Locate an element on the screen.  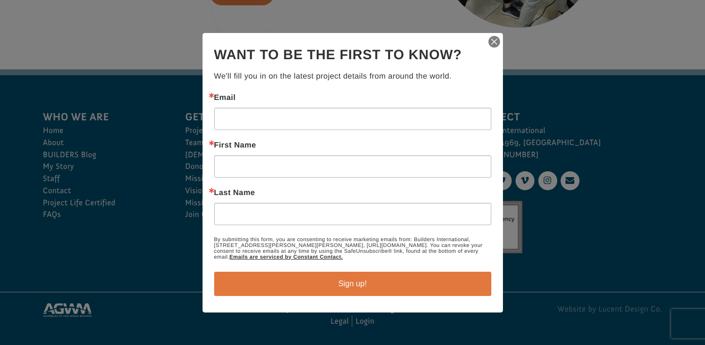
p: By submitting this form, you are consenting to receive marketing emails from: Builders Internatio... is located at coordinates (353, 248).